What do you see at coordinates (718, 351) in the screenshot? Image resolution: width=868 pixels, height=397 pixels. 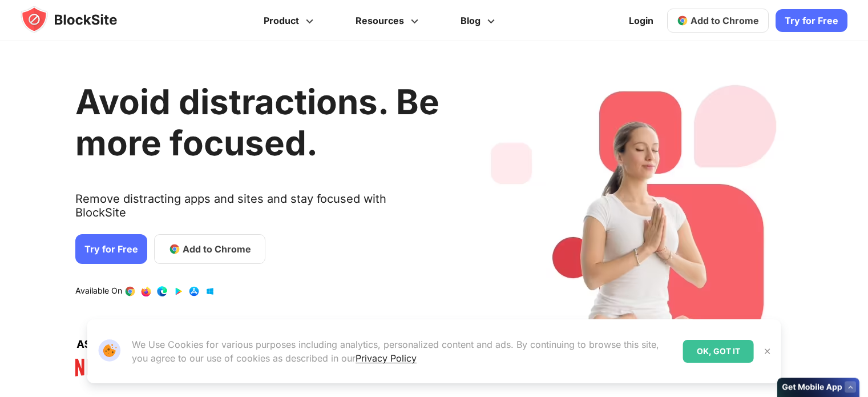 I see `div: OK, GOT IT` at bounding box center [718, 351].